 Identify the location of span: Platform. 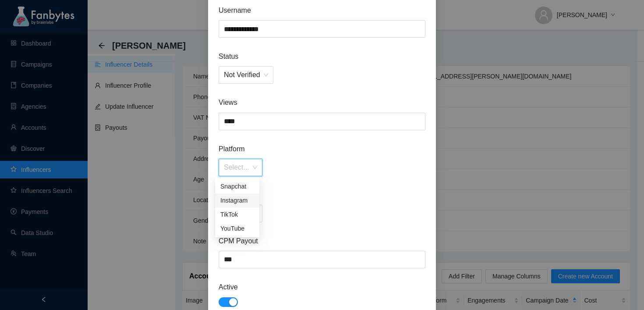
(322, 149).